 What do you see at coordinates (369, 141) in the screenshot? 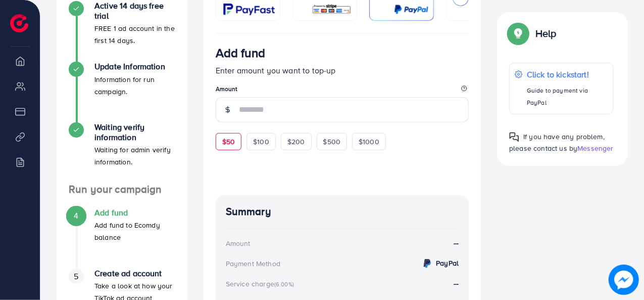
I see `span: $1000` at bounding box center [369, 141].